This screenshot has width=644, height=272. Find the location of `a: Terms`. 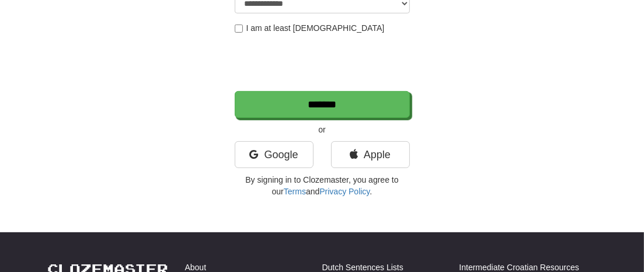

a: Terms is located at coordinates (295, 191).